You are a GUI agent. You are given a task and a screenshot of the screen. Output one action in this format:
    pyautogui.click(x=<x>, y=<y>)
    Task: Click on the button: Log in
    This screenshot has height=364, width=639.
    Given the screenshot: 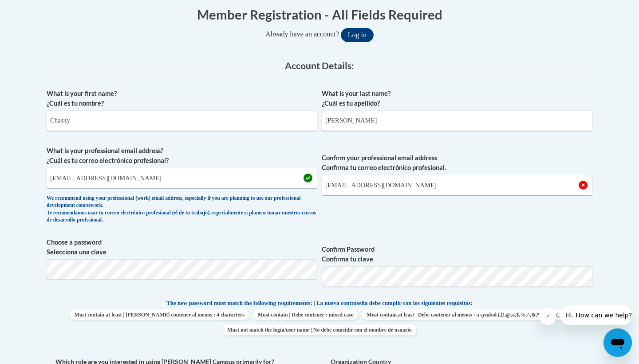 What is the action you would take?
    pyautogui.click(x=357, y=35)
    